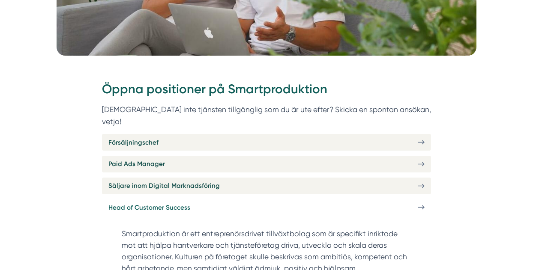 This screenshot has height=270, width=533. I want to click on a: Head of Customer Success, so click(267, 207).